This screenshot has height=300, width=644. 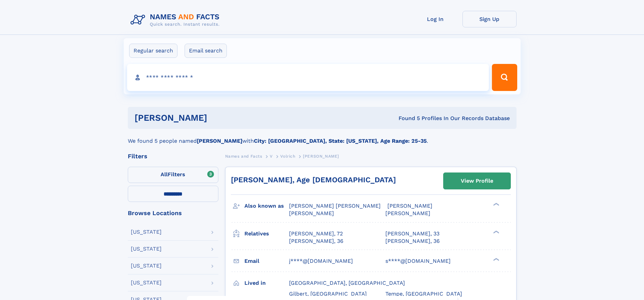 What do you see at coordinates (153, 51) in the screenshot?
I see `label: Regular search` at bounding box center [153, 51].